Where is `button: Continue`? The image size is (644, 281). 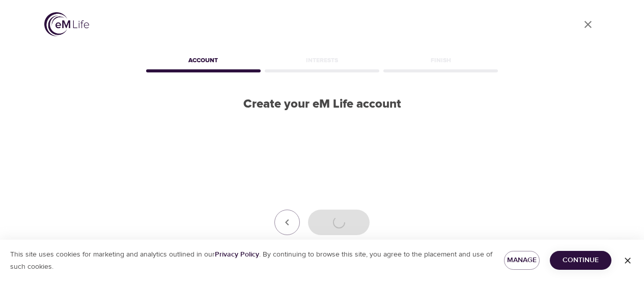 button: Continue is located at coordinates (581, 260).